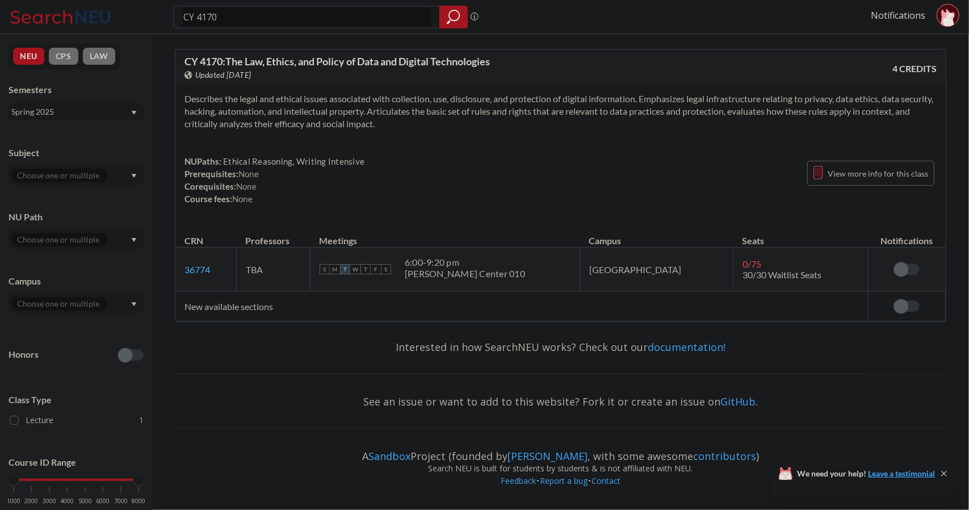  What do you see at coordinates (76, 400) in the screenshot?
I see `span: Class Type` at bounding box center [76, 400].